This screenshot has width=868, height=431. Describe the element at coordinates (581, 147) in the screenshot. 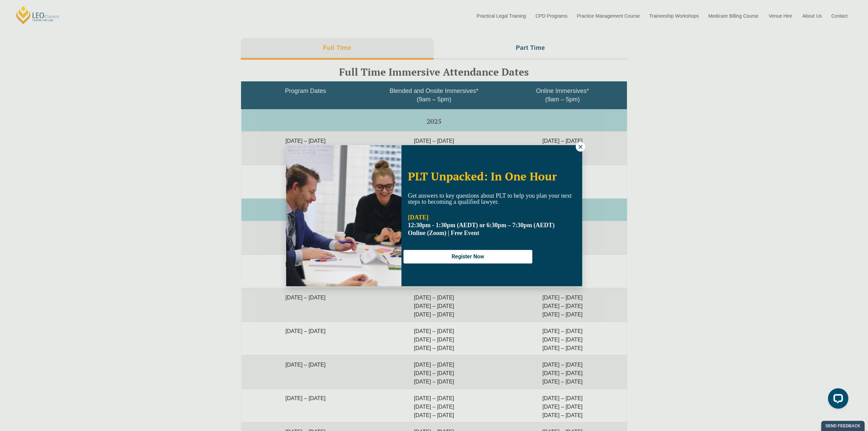

I see `button: Close` at that location.